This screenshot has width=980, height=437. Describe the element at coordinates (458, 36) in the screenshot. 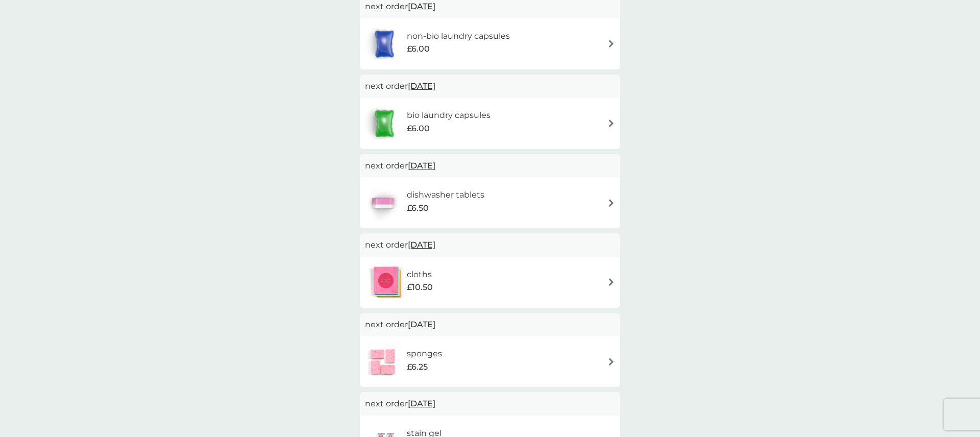

I see `h6: non-bio laundry capsules` at that location.